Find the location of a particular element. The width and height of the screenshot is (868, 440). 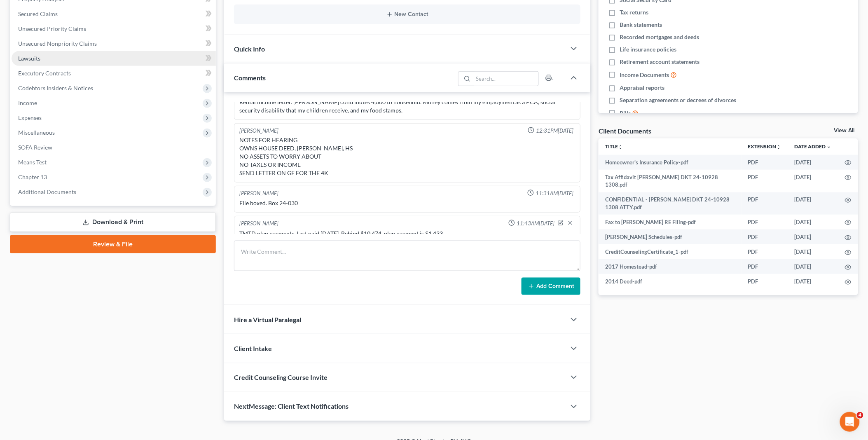

span: Life insurance policies is located at coordinates (648, 49).